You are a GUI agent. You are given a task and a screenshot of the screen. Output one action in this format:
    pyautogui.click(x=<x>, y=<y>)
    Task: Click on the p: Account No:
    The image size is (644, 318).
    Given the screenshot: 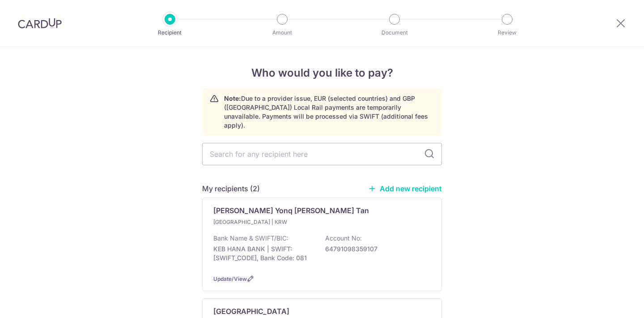 What is the action you would take?
    pyautogui.click(x=344, y=238)
    